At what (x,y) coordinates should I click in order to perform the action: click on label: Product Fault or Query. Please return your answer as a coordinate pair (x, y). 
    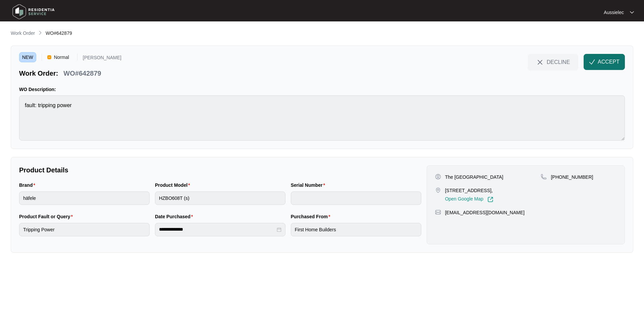
    Looking at the image, I should click on (47, 217).